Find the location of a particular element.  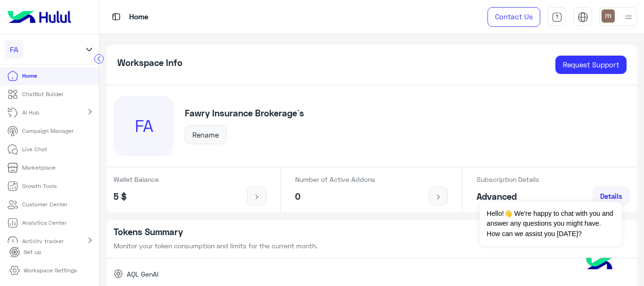

p: Live Chat is located at coordinates (34, 150).